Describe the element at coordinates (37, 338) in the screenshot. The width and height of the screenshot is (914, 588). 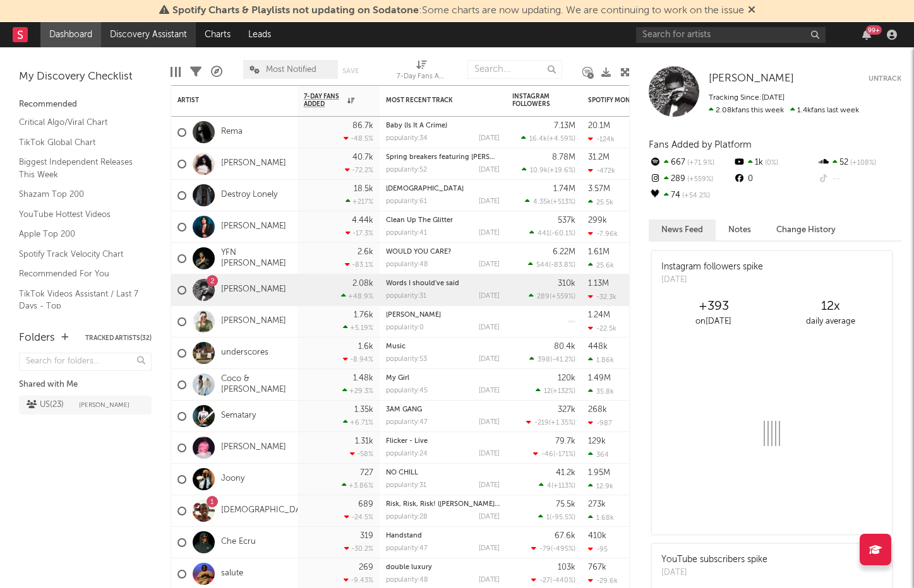
I see `div: Folders` at that location.